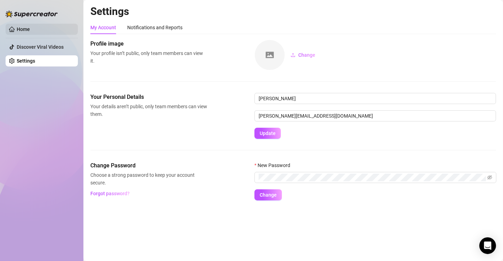 This screenshot has height=261, width=503. I want to click on span: eye-invisible, so click(490, 177).